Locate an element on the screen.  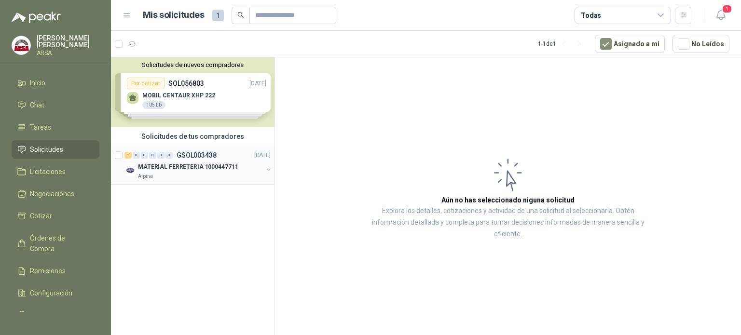
a: Inicio is located at coordinates (55, 83).